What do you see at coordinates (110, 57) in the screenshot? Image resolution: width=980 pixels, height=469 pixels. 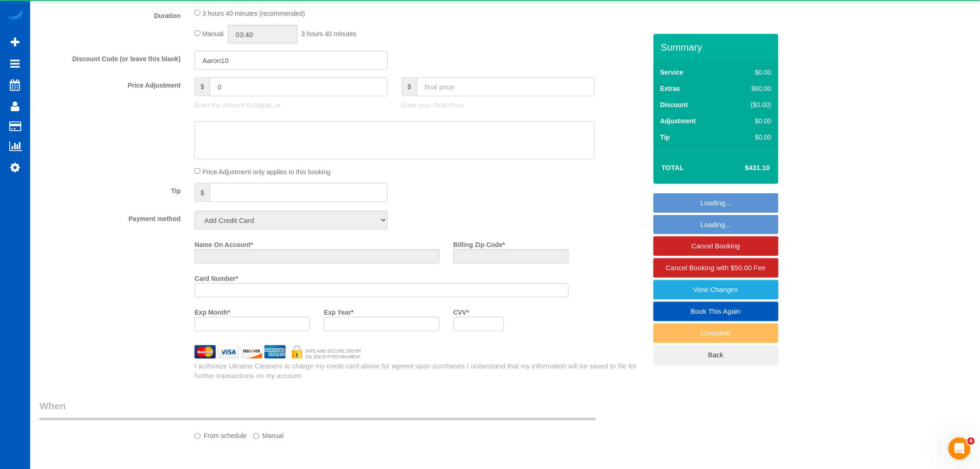 I see `label: Discount Code (or leave this blank)` at bounding box center [110, 57].